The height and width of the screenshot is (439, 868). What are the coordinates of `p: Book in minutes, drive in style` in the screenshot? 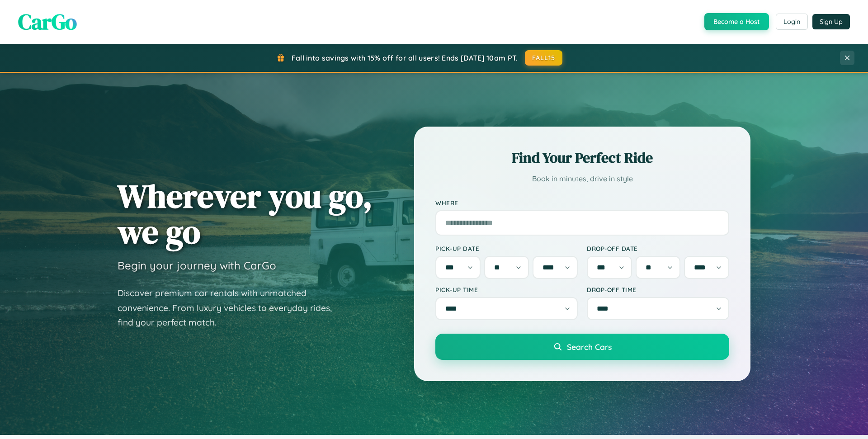 It's located at (582, 178).